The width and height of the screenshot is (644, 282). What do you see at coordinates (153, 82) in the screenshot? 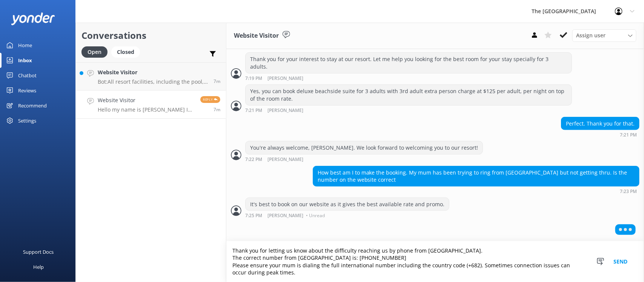
I see `p: Bot: All resort facilities, including the pool, are reserved exclusively for in-house guests. Ple...` at bounding box center [153, 82].